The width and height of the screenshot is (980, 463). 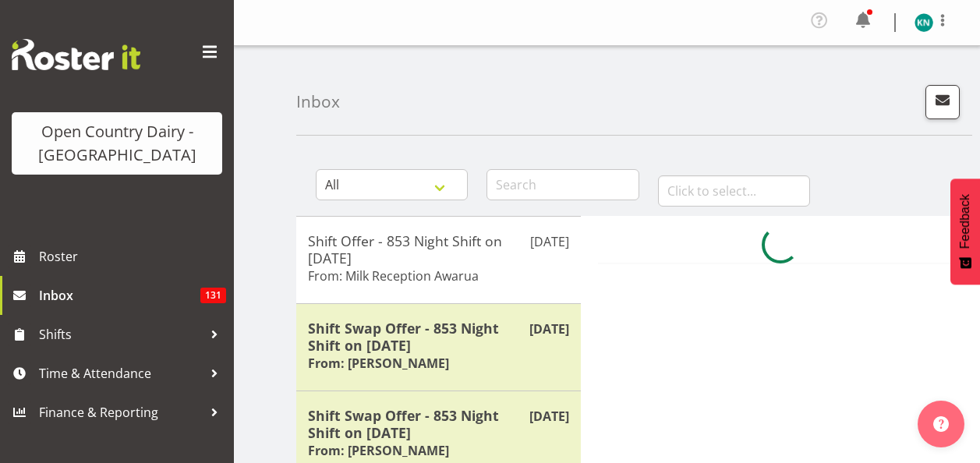 What do you see at coordinates (941, 425) in the screenshot?
I see `img: help-xxl-2.png` at bounding box center [941, 425].